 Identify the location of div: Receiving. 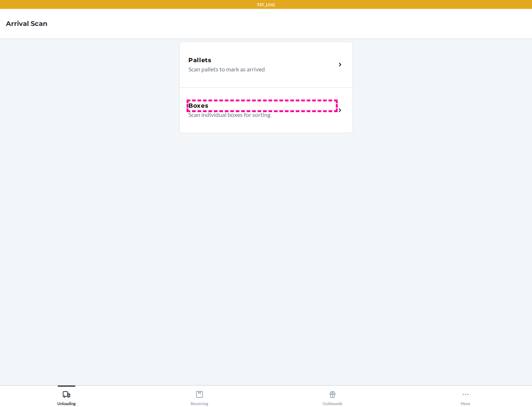
(200, 396).